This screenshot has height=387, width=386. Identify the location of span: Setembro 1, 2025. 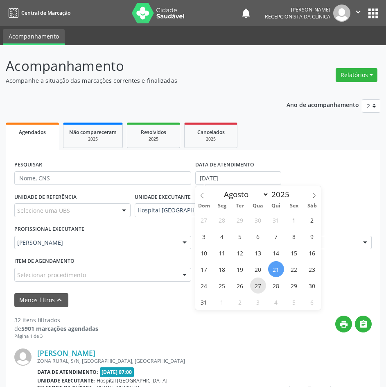
(222, 302).